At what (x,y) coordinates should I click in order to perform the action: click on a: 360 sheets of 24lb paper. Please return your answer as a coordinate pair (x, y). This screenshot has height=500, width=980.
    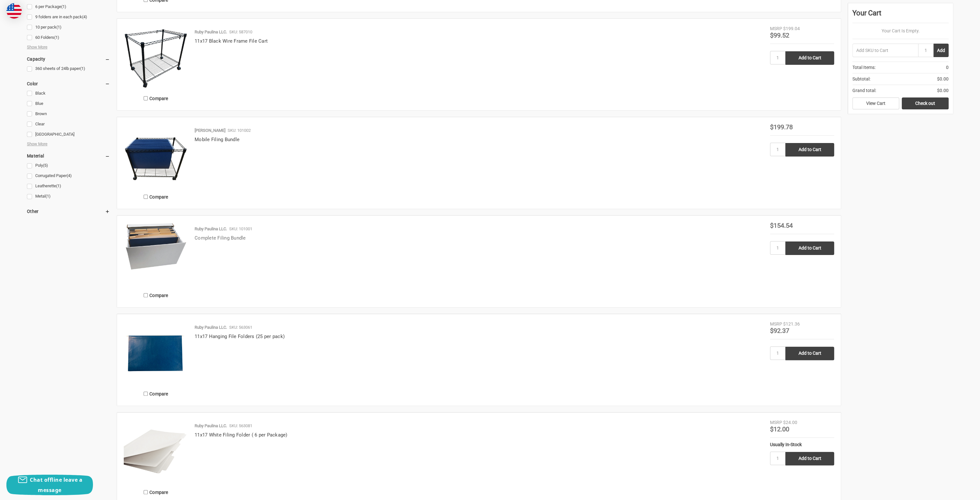
    Looking at the image, I should click on (68, 68).